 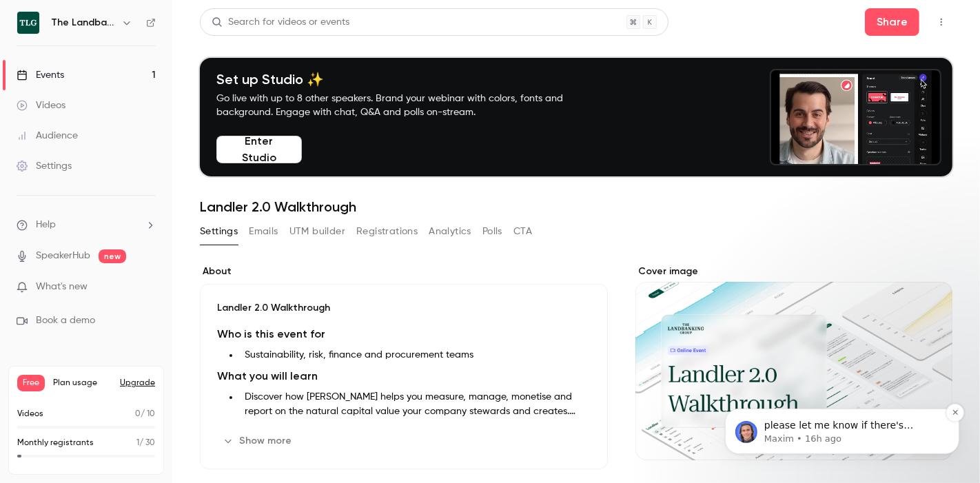 I want to click on p: Go live with up to 8 other speakers. Brand your webinar with colors, fonts and background. Engage..., so click(x=406, y=105).